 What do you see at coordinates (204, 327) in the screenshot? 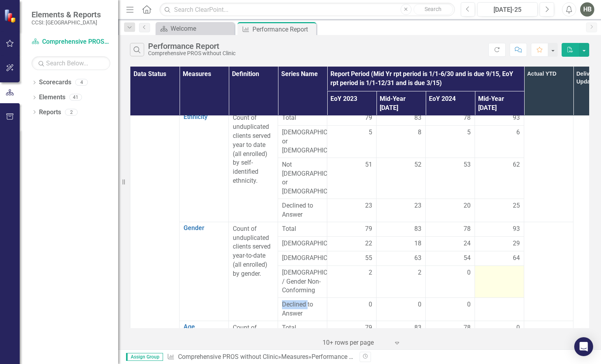
I see `a: Age` at bounding box center [204, 327].